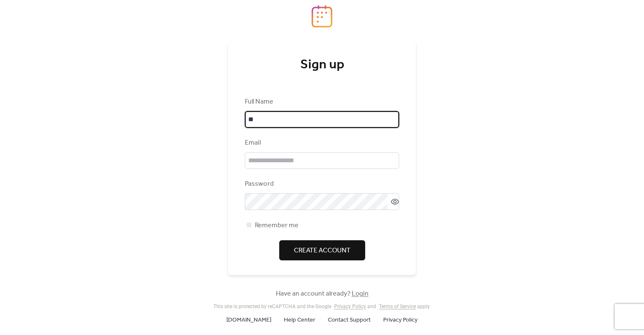  I want to click on div: Sign up, so click(322, 65).